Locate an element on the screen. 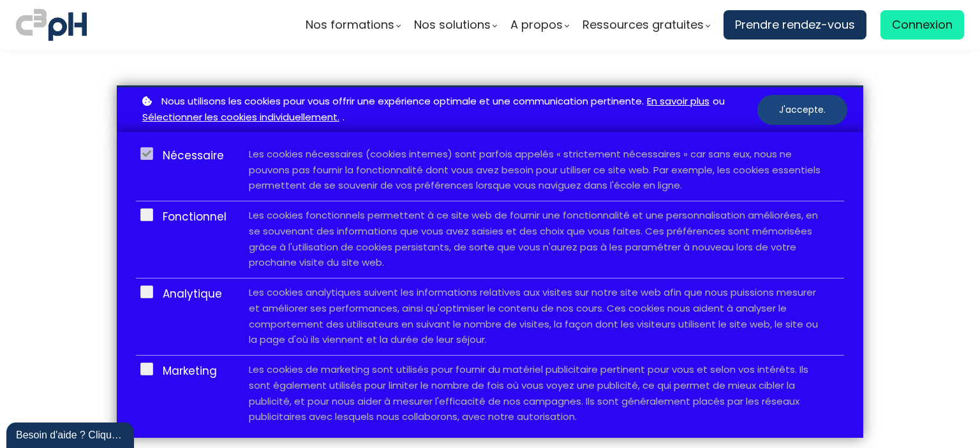  p: Les cookies de marketing sont utilisés pour fournir du matériel publicitaire pertinent pour vous ... is located at coordinates (537, 393).